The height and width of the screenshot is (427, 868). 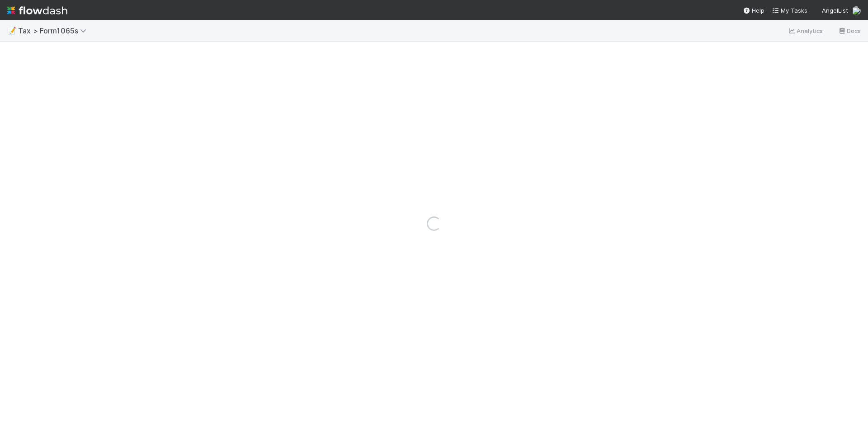 I want to click on img: avatar_66854b90-094e-431f-b713-6ac88429a2b8.png, so click(x=856, y=11).